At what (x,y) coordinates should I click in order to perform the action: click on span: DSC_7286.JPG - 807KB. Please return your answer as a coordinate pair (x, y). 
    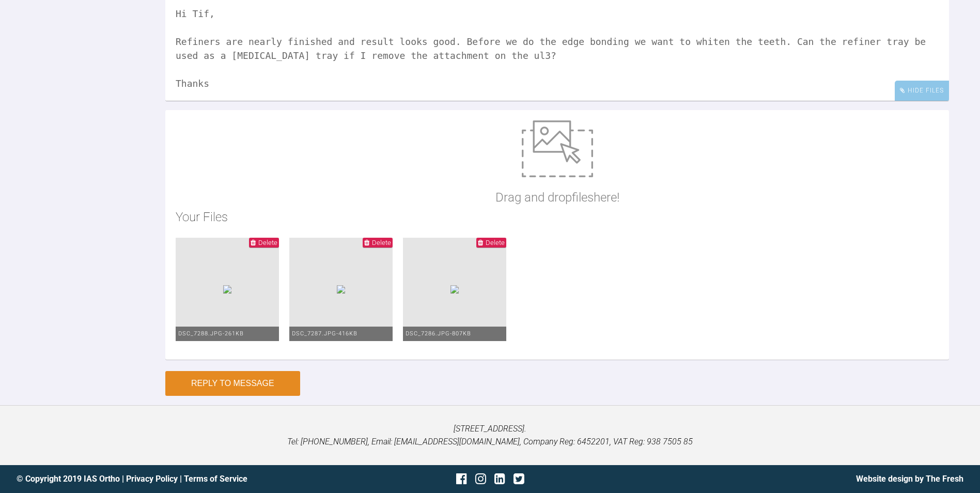
    Looking at the image, I should click on (438, 333).